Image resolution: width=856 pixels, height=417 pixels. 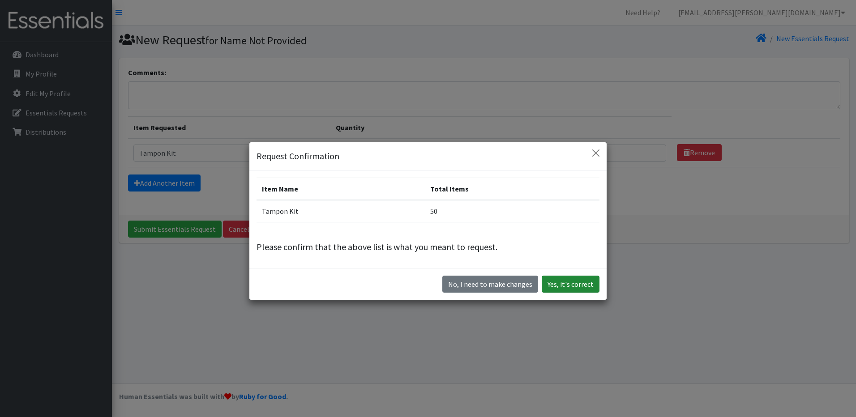 What do you see at coordinates (490, 284) in the screenshot?
I see `button: No I need to make changes` at bounding box center [490, 284].